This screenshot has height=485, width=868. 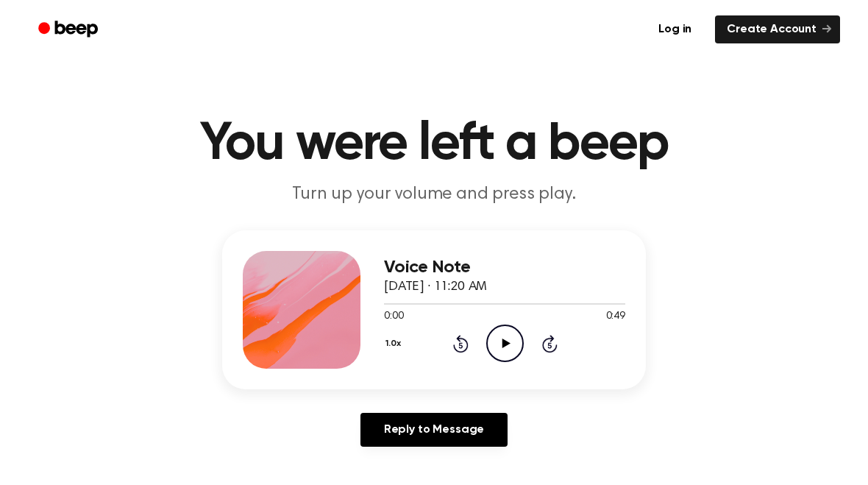 What do you see at coordinates (434, 430) in the screenshot?
I see `a: Reply to Message` at bounding box center [434, 430].